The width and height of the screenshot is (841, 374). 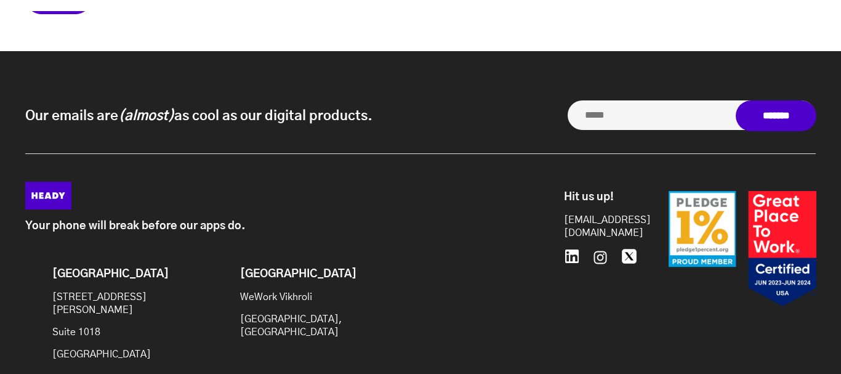 I want to click on h6: Hit us up!, so click(x=601, y=198).